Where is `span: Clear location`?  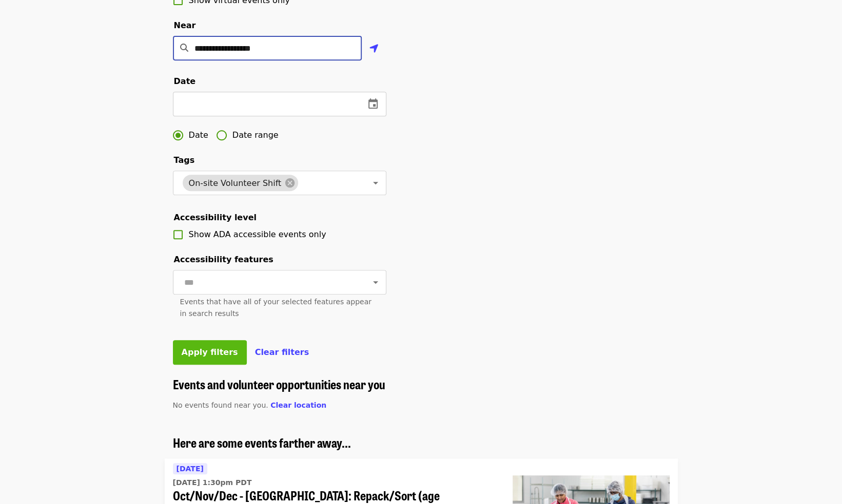
span: Clear location is located at coordinates (298, 405).